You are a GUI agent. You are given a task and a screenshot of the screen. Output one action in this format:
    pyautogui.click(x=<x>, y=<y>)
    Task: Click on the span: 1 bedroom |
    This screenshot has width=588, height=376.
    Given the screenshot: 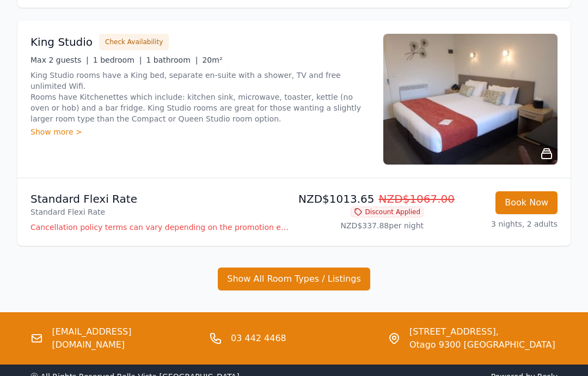 What is the action you would take?
    pyautogui.click(x=118, y=60)
    